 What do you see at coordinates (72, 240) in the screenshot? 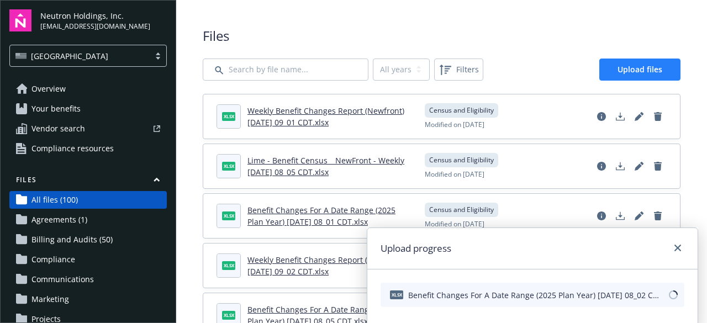
I see `span: Billing and Audits (50)` at bounding box center [72, 240].